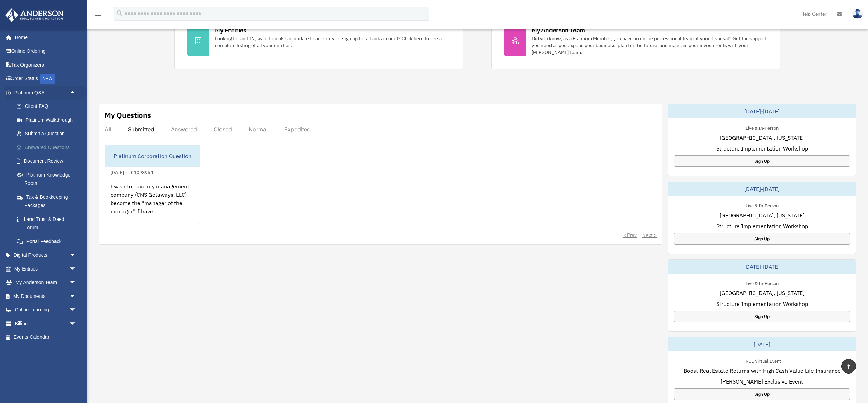 This screenshot has height=403, width=868. I want to click on img: Anderson Advisors Platinum Portal, so click(35, 15).